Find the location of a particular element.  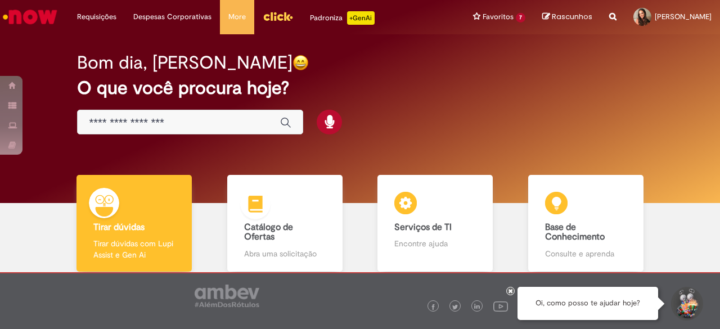

span: Rascunhos is located at coordinates (572, 16).